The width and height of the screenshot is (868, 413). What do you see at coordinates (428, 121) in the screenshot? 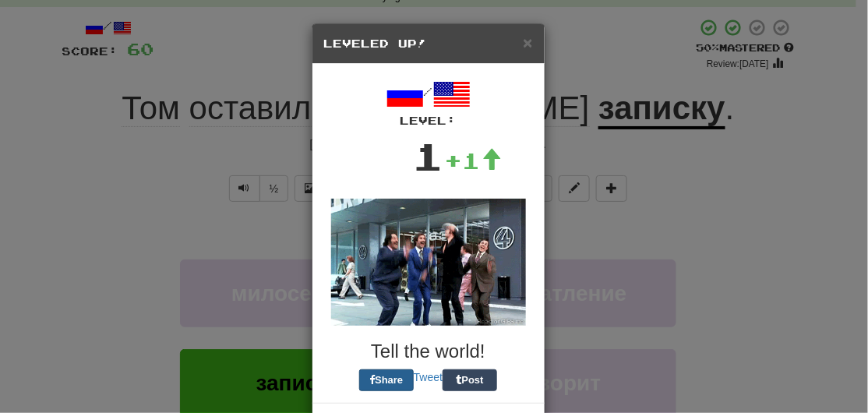
I see `div: Level:` at bounding box center [428, 121].